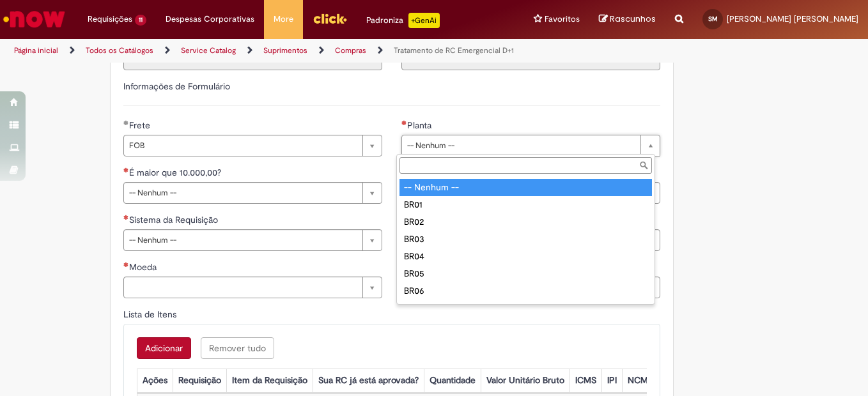  What do you see at coordinates (525, 240) in the screenshot?
I see `ul: Planta` at bounding box center [525, 240].